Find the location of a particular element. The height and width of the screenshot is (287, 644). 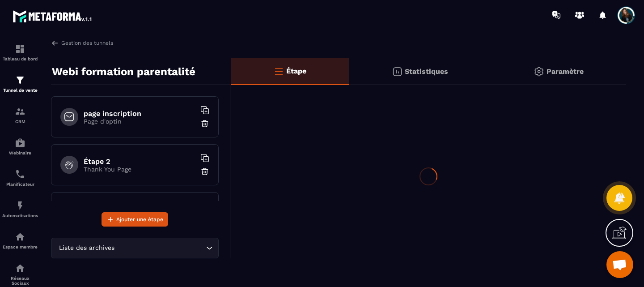

p: Automatisations is located at coordinates (20, 215).